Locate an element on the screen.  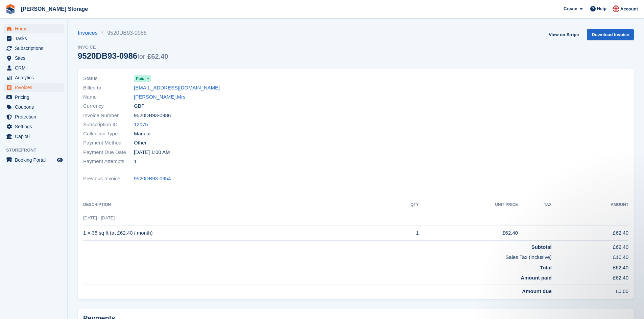
th: Amount is located at coordinates (590, 205).